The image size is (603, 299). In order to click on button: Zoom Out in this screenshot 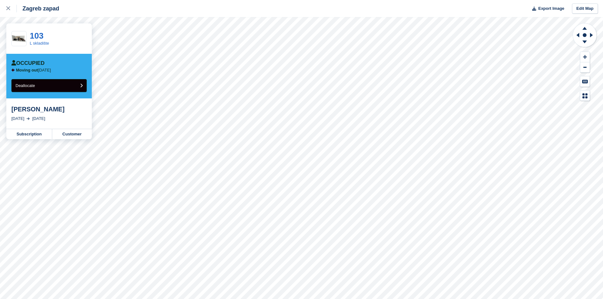, I will do `click(585, 67)`.